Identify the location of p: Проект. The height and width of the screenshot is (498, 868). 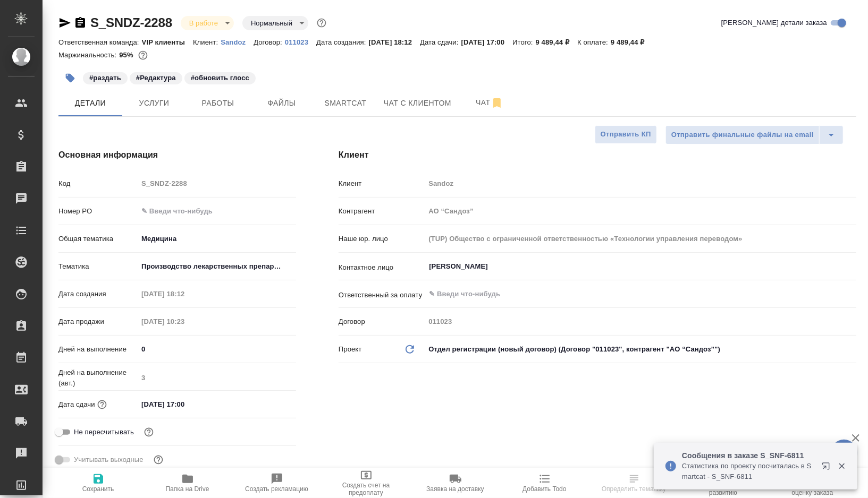
(350, 349).